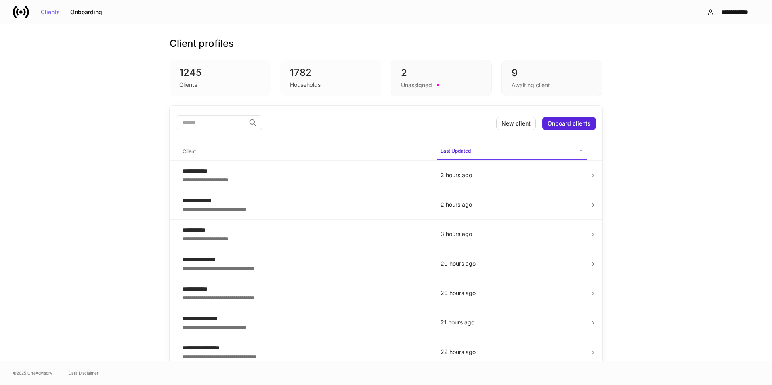 Image resolution: width=772 pixels, height=385 pixels. I want to click on button: Clients, so click(50, 12).